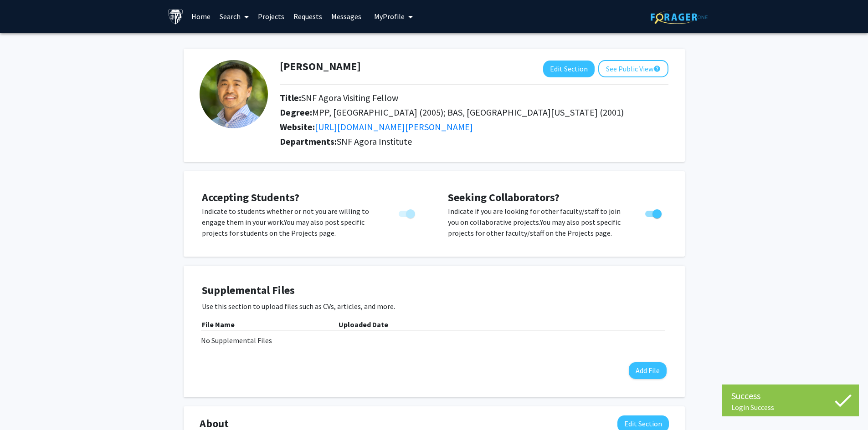 This screenshot has width=868, height=430. What do you see at coordinates (271, 16) in the screenshot?
I see `a: Projects` at bounding box center [271, 16].